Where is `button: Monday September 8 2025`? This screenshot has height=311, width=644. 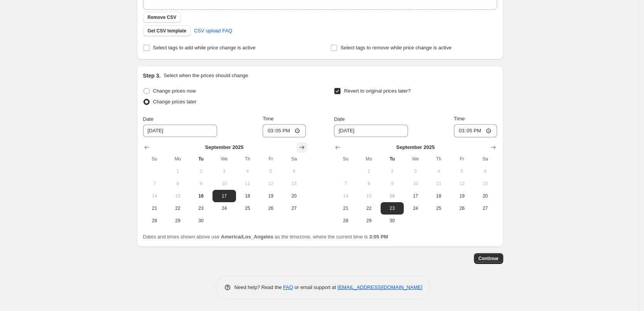 button: Monday September 8 2025 is located at coordinates (178, 183).